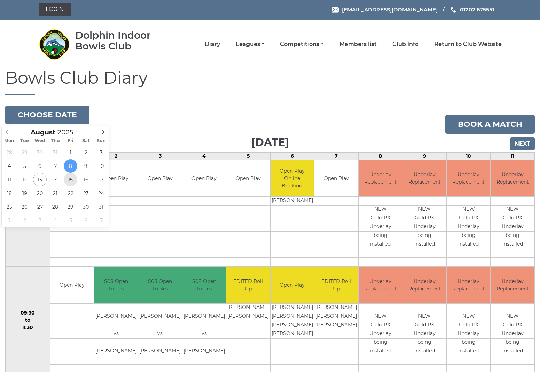 Image resolution: width=540 pixels, height=372 pixels. What do you see at coordinates (40, 179) in the screenshot?
I see `span: August 13, 2025` at bounding box center [40, 179].